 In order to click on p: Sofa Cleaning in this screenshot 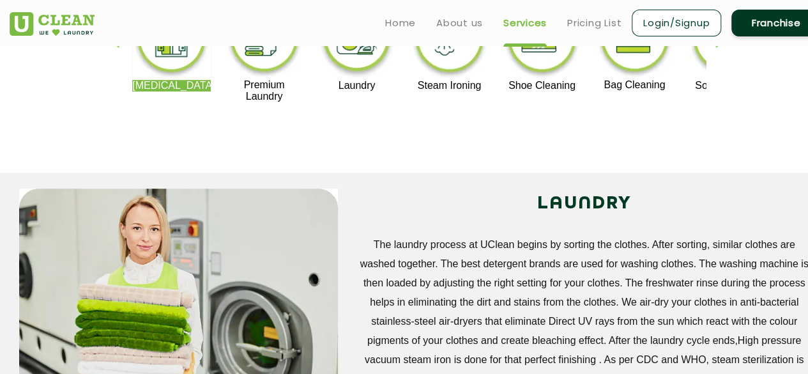, I will do `click(727, 86)`.